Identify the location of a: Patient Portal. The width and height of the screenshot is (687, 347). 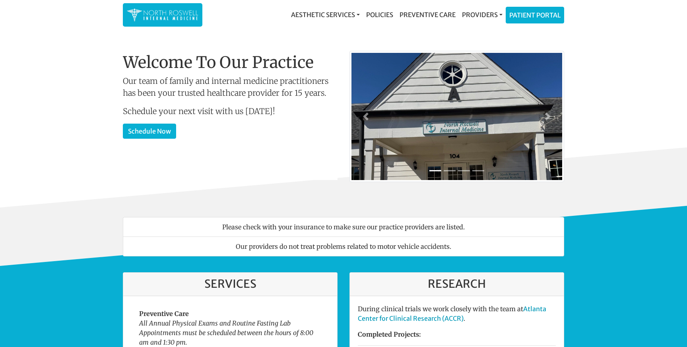
(535, 15).